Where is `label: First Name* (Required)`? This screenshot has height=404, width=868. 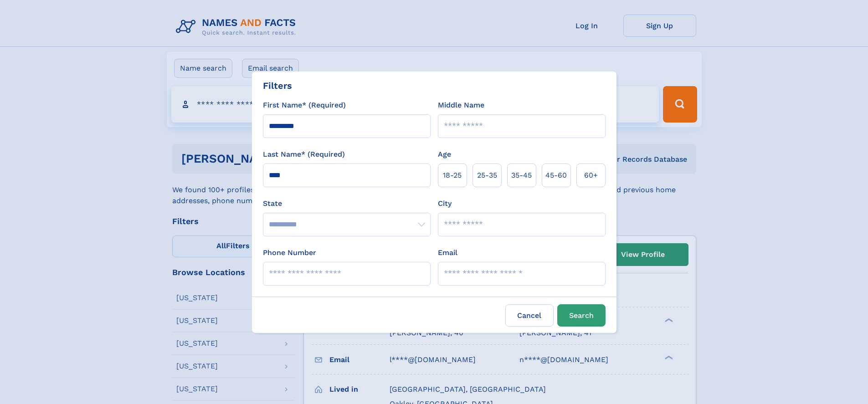 label: First Name* (Required) is located at coordinates (304, 105).